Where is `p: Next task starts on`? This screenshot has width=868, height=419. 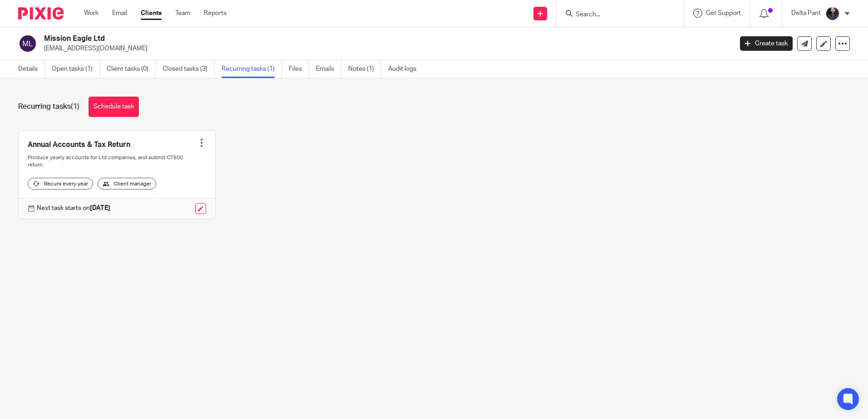 p: Next task starts on is located at coordinates (74, 208).